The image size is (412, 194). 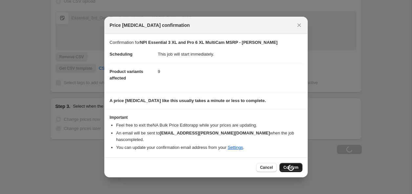 I want to click on span: Product variants affected, so click(x=126, y=75).